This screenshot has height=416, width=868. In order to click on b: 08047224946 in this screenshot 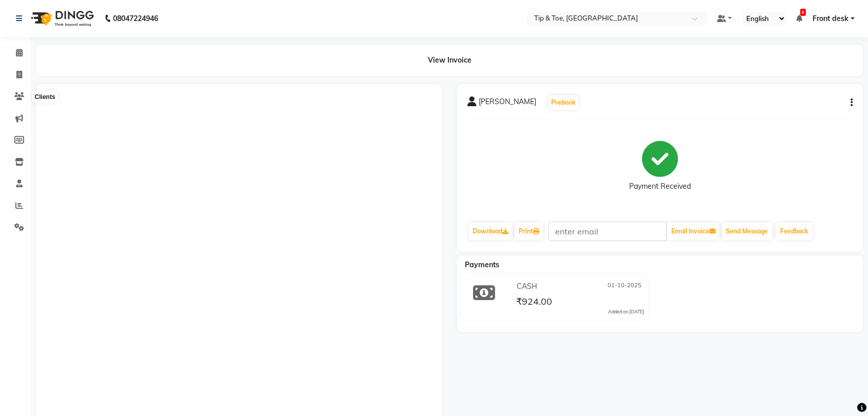, I will do `click(135, 19)`.